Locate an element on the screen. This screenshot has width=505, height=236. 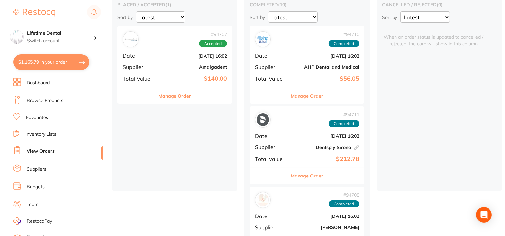
img: Restocq Logo is located at coordinates (34, 13).